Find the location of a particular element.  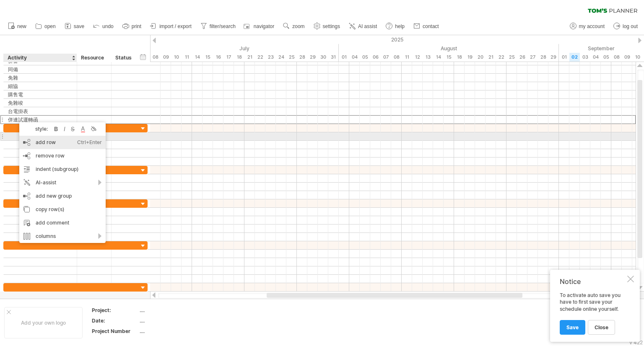

a: new is located at coordinates (18, 27).